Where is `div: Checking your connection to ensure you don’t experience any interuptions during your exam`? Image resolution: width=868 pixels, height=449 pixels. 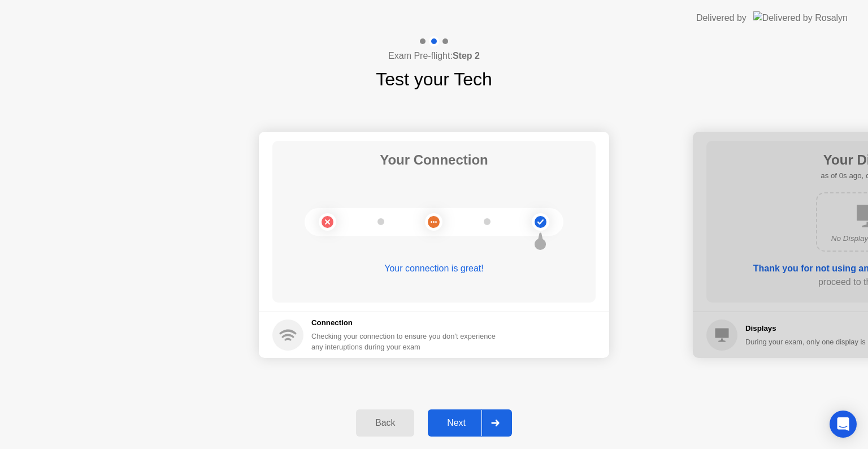
div: Checking your connection to ensure you don’t experience any interuptions during your exam is located at coordinates (407, 342).